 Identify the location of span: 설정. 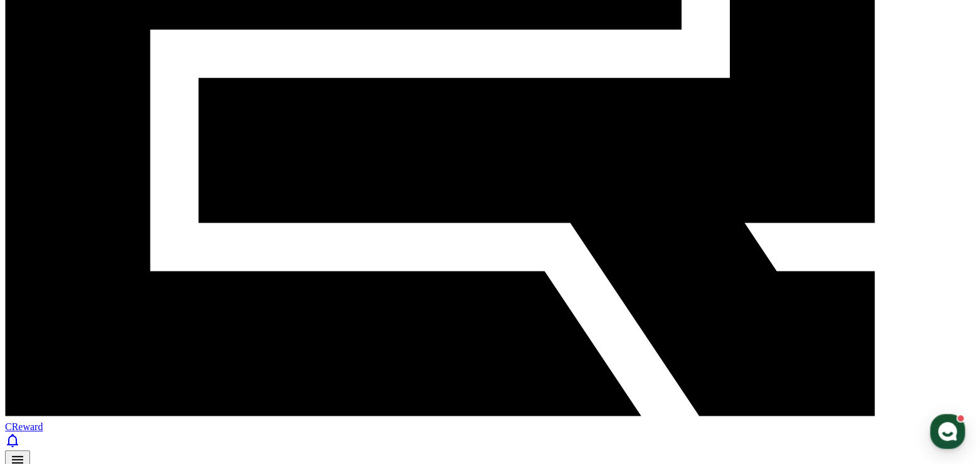
(201, 384).